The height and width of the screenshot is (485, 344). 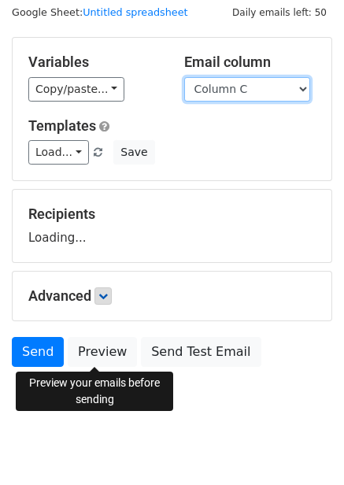 I want to click on a: Daily emails left: 50, so click(x=279, y=12).